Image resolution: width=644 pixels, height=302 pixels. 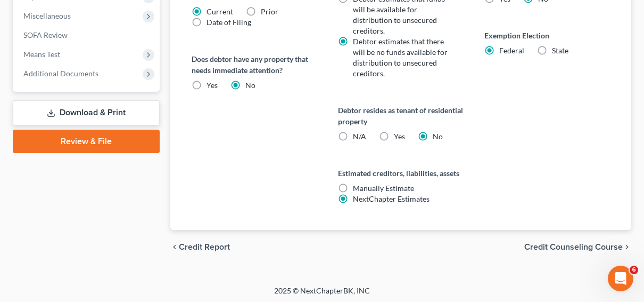 What do you see at coordinates (401, 116) in the screenshot?
I see `label: Debtor resides as tenant of residential property` at bounding box center [401, 116].